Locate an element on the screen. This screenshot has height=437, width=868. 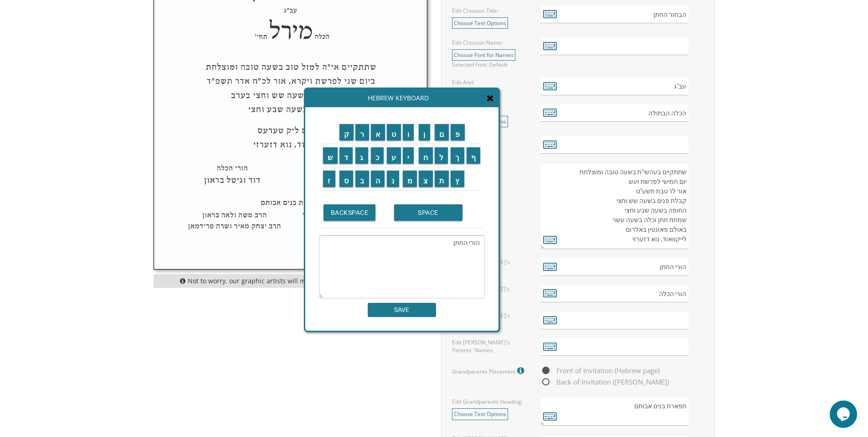
div: Hebrew Keyboard is located at coordinates (402, 98).